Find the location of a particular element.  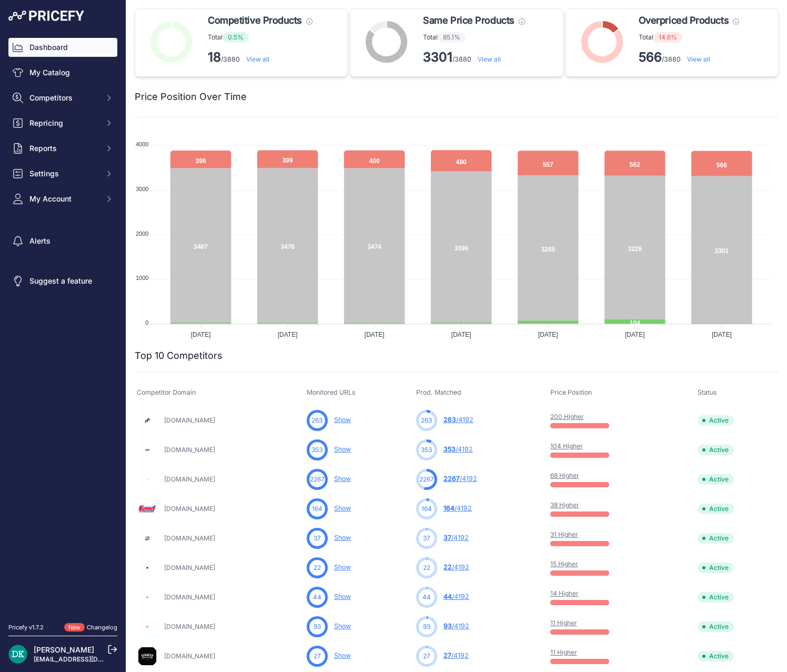

a: 27/4192 is located at coordinates (456, 655).